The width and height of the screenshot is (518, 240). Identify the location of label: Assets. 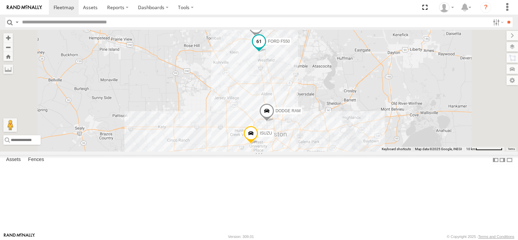
(13, 160).